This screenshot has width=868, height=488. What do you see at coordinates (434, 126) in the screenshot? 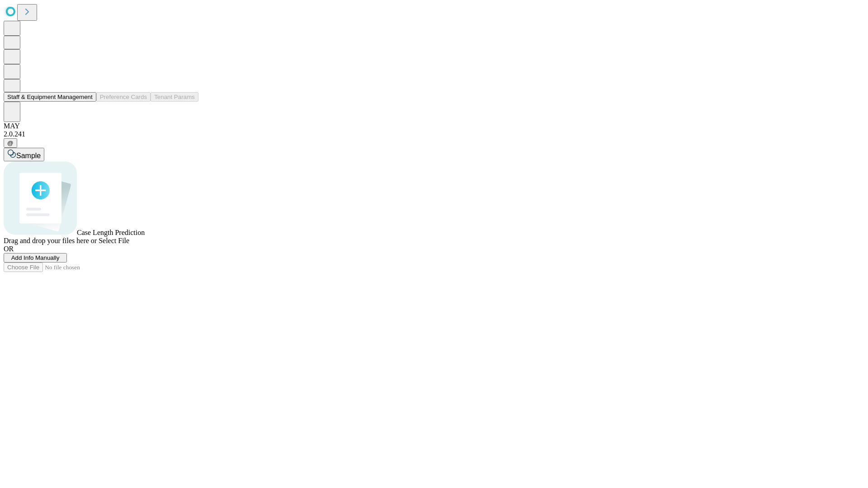
I see `div: MAY` at bounding box center [434, 126].